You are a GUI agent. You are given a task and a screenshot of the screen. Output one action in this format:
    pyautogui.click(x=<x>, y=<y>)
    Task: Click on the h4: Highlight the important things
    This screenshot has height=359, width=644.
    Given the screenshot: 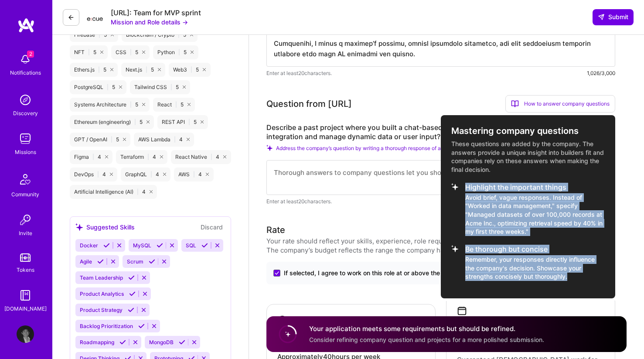 What is the action you would take?
    pyautogui.click(x=535, y=187)
    